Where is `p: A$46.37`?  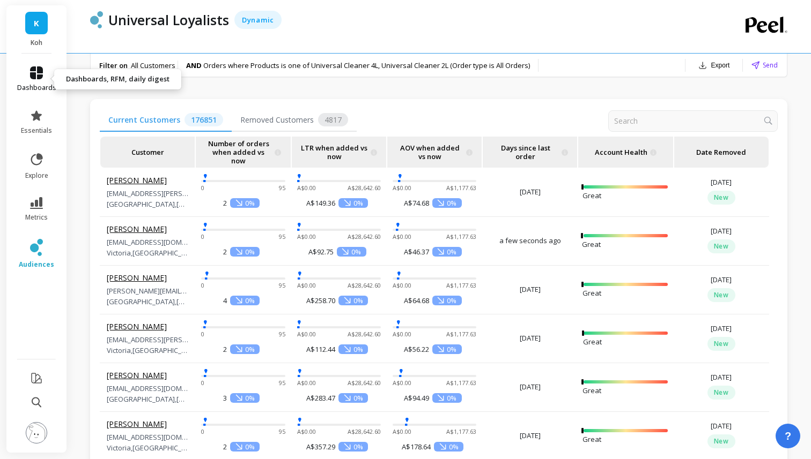
p: A$46.37 is located at coordinates (416, 253).